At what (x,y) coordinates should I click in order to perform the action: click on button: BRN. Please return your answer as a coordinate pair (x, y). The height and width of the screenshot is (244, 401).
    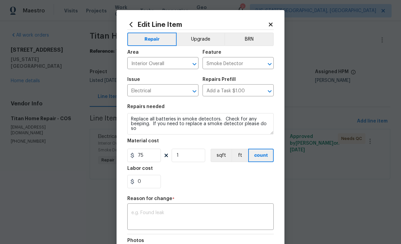
    Looking at the image, I should click on (249, 39).